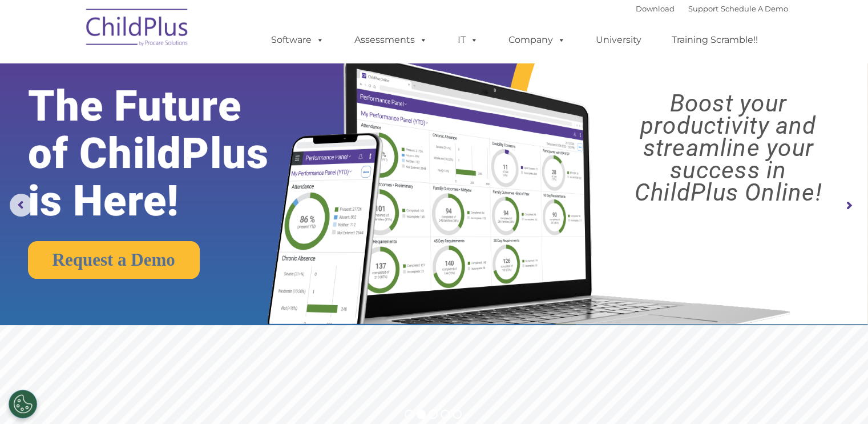 The height and width of the screenshot is (424, 868). I want to click on a: Software, so click(297, 40).